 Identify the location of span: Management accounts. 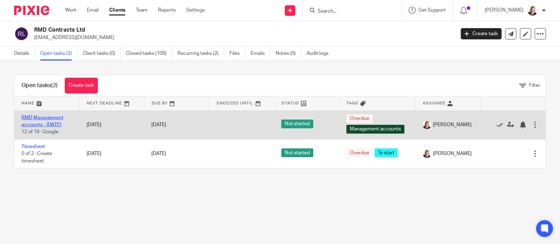
(375, 129).